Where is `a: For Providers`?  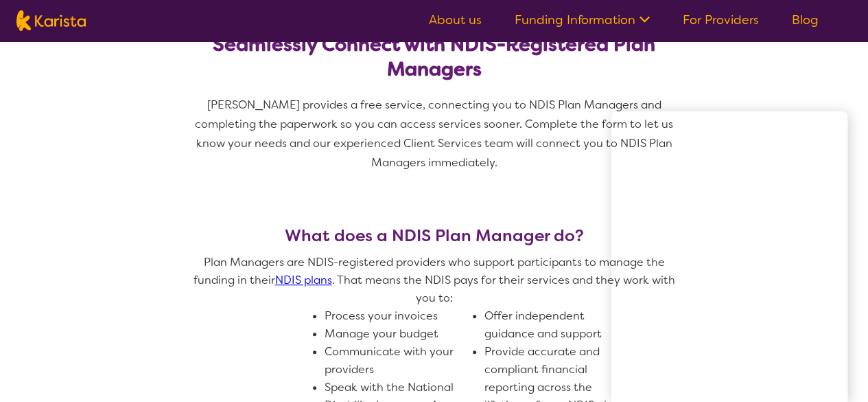
a: For Providers is located at coordinates (721, 20).